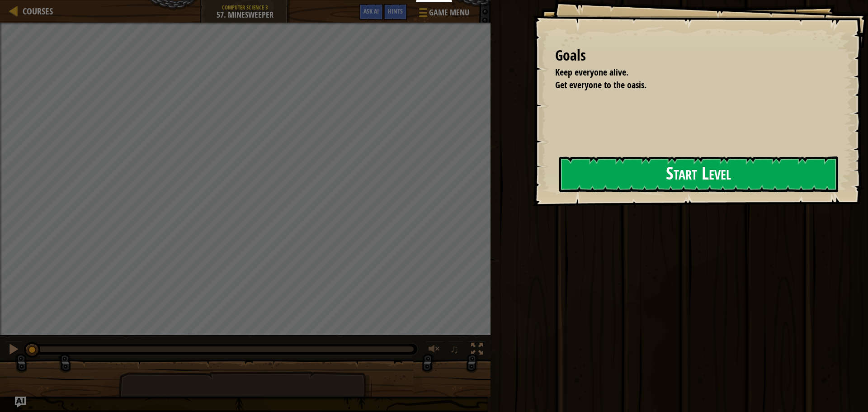 This screenshot has height=412, width=868. I want to click on span: Courses, so click(37, 11).